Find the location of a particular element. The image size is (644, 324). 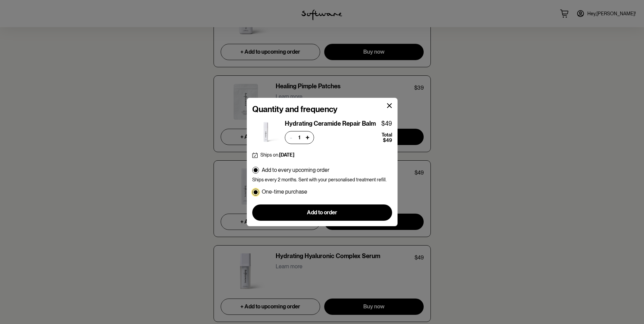

p: $49 is located at coordinates (387, 140).